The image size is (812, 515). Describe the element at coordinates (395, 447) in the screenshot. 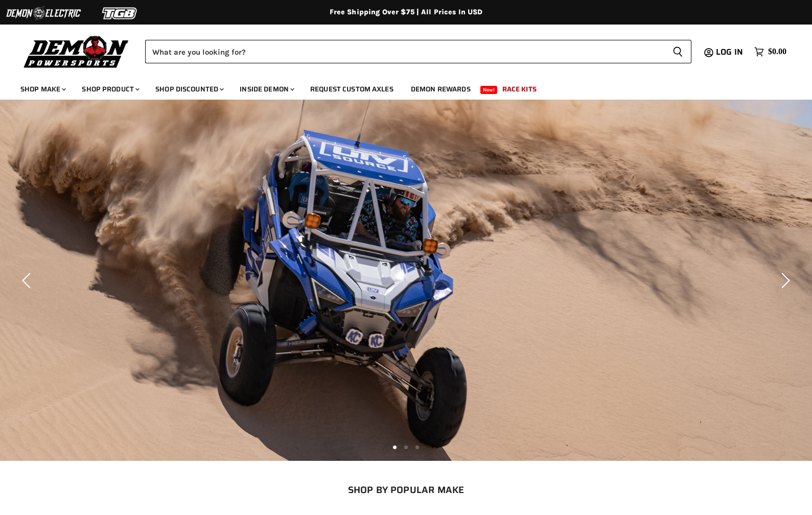

I see `li: Page dot 1` at that location.